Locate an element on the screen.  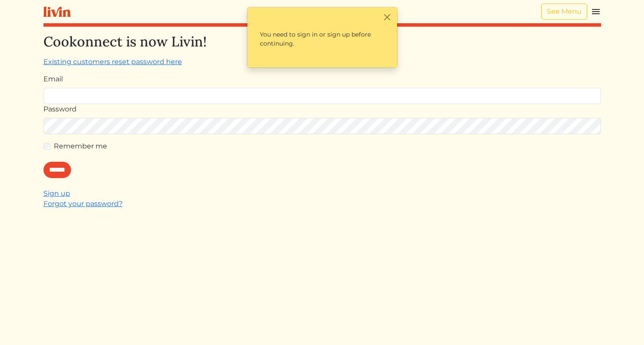
label: Remember me is located at coordinates (80, 146).